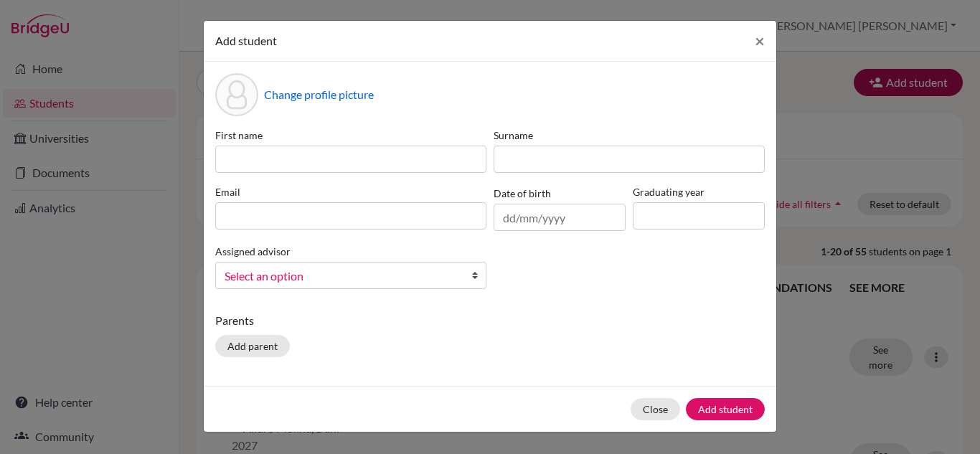 Image resolution: width=980 pixels, height=454 pixels. I want to click on label: Surname, so click(629, 134).